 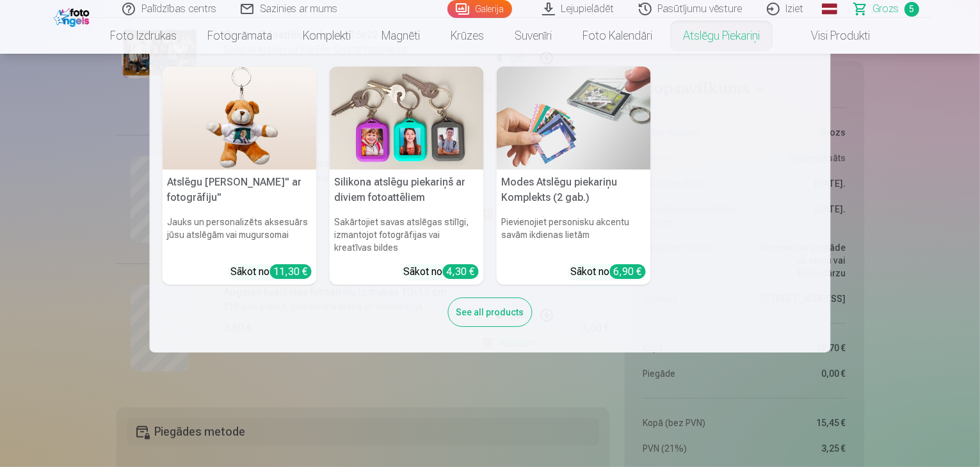 I want to click on a: Krūzes, so click(x=467, y=36).